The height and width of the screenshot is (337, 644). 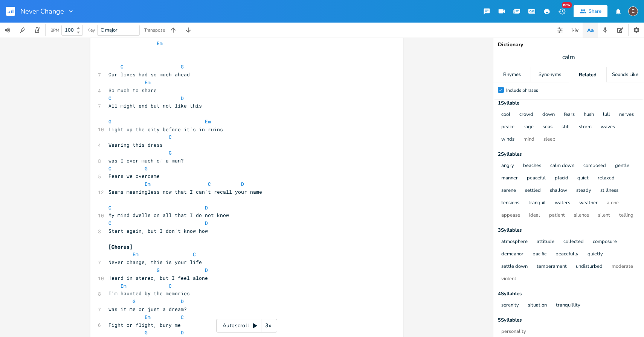 I want to click on div: 3 Syllable s, so click(x=569, y=230).